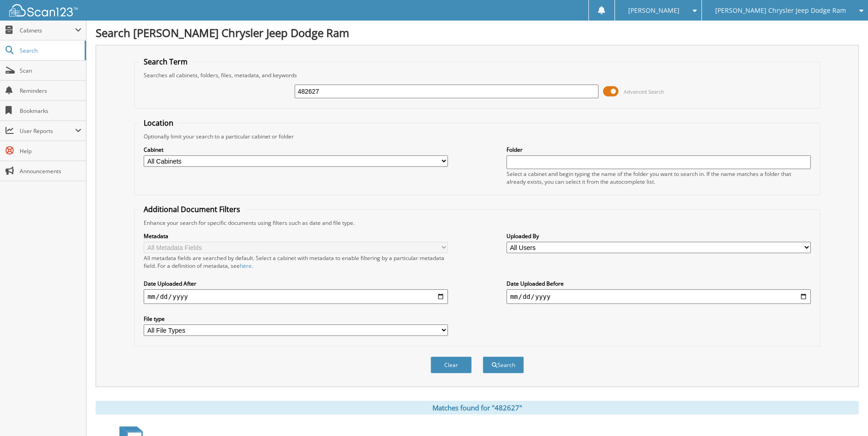  What do you see at coordinates (192, 209) in the screenshot?
I see `legend: Additional Document Filters` at bounding box center [192, 209].